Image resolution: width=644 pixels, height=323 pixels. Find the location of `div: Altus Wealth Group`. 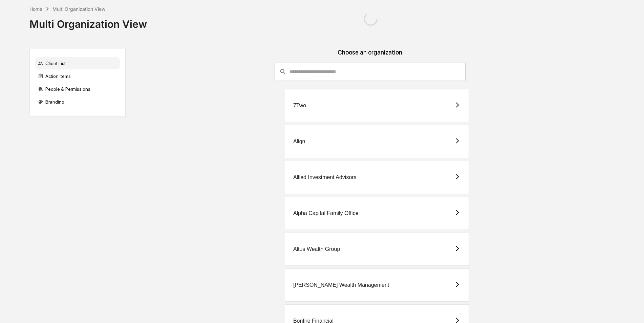

div: Altus Wealth Group is located at coordinates (317, 249).